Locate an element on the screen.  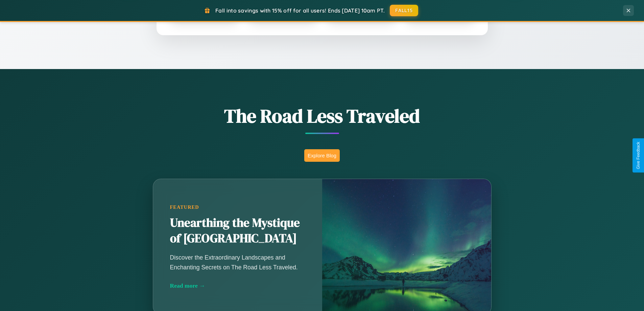
div: Featured is located at coordinates (238, 207).